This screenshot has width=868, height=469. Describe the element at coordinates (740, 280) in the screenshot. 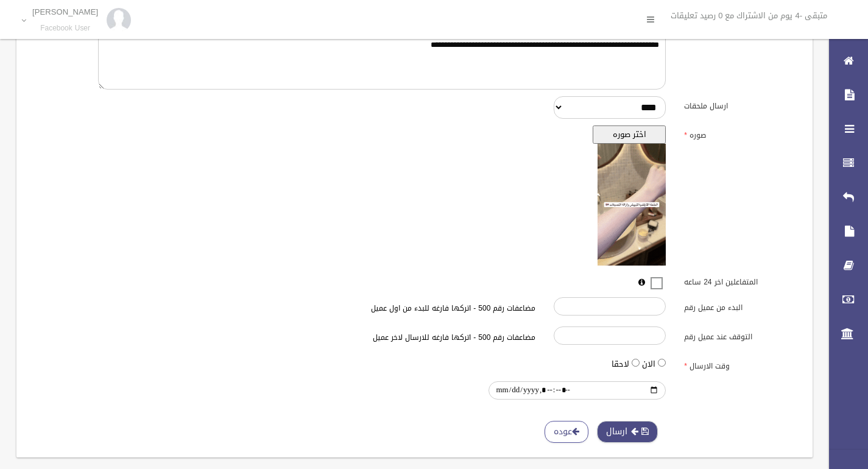

I see `label: المتفاعلين اخر 24 ساعه` at that location.